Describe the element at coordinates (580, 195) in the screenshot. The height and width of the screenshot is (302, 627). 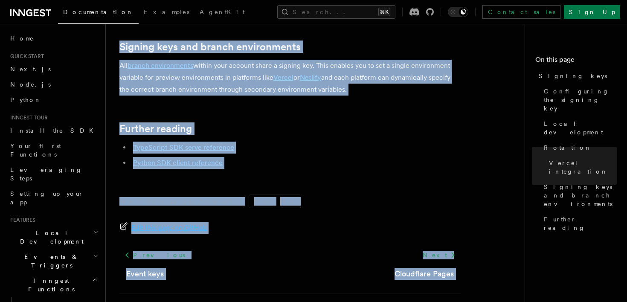
I see `span: Signing keys and branch environments` at that location.